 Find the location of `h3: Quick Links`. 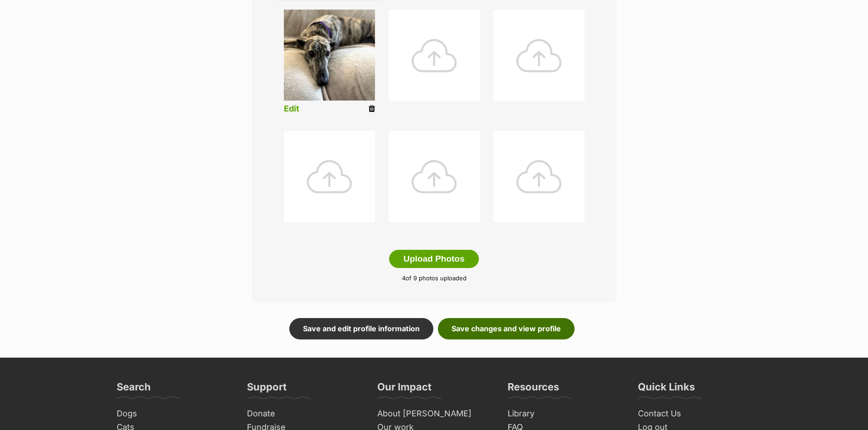

h3: Quick Links is located at coordinates (666, 390).